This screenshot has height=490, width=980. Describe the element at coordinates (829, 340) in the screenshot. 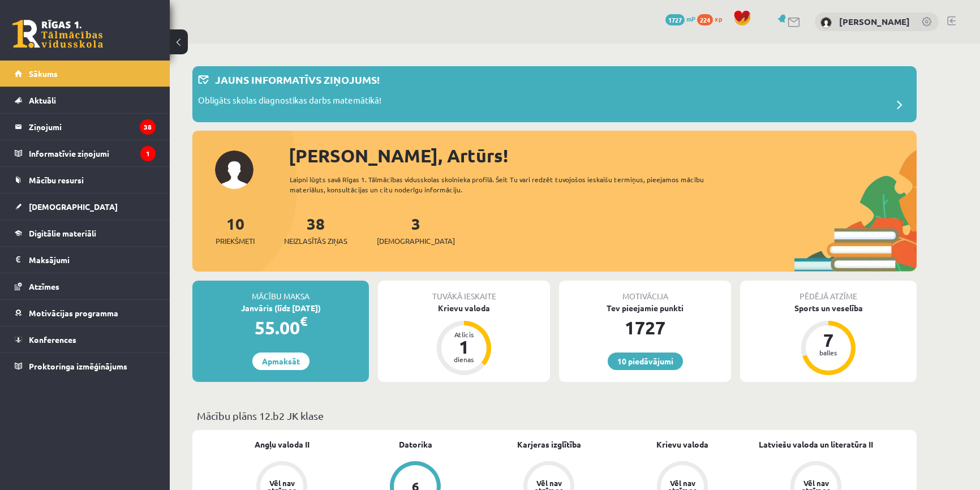

I see `a: Sports un veselība 7 balles` at that location.